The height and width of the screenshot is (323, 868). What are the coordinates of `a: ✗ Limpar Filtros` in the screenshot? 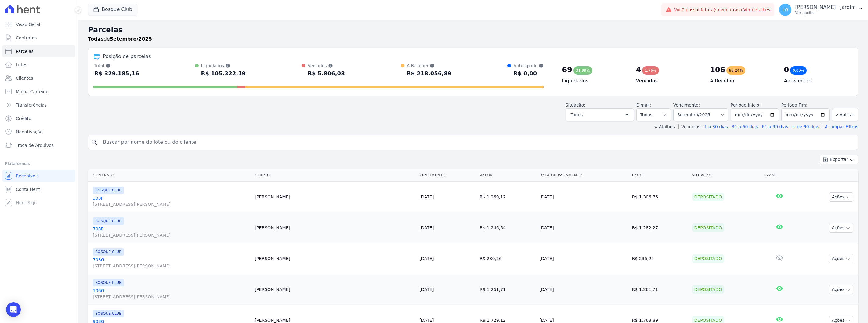 It's located at (840, 126).